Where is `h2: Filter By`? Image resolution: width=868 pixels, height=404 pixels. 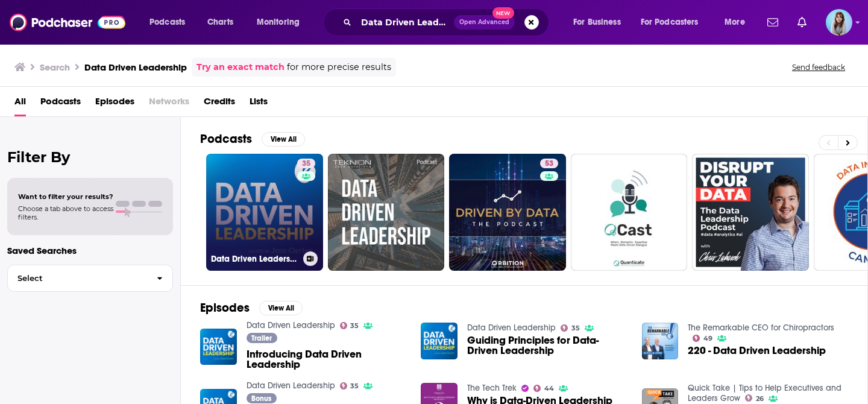 h2: Filter By is located at coordinates (90, 157).